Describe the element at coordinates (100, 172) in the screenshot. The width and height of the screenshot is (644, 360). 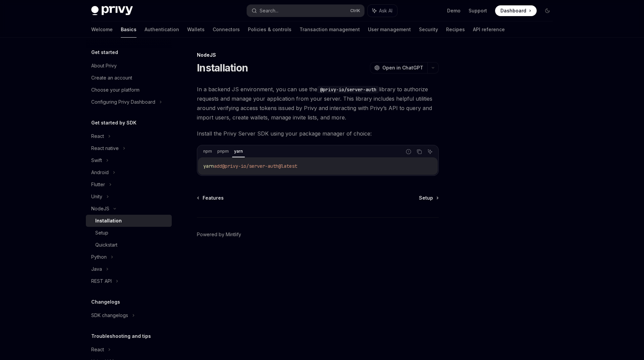
I see `div: Android` at that location.